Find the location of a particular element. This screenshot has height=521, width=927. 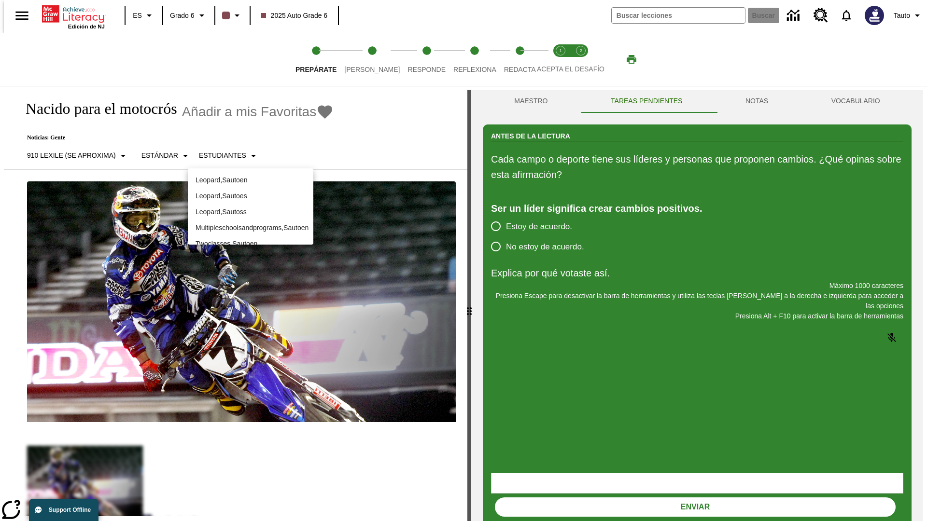

p: Leopard , Sautoes is located at coordinates (251, 196).